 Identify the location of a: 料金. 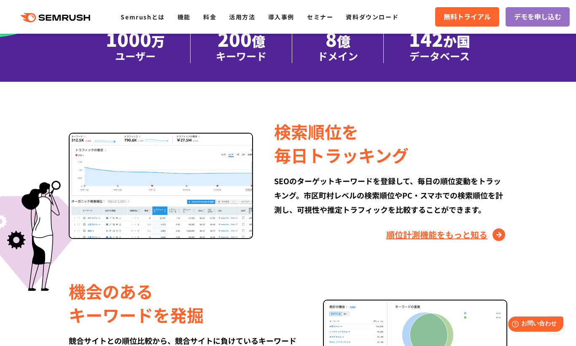
(210, 17).